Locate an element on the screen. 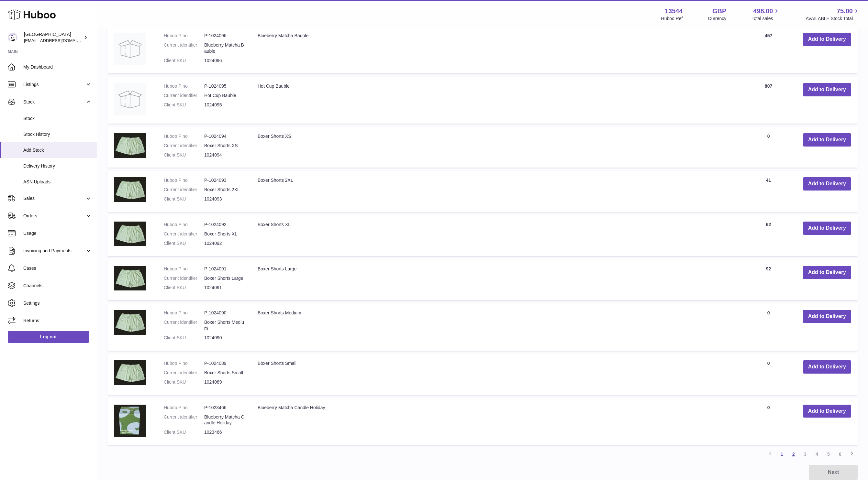 Image resolution: width=868 pixels, height=480 pixels. dd: 1024093 is located at coordinates (225, 199).